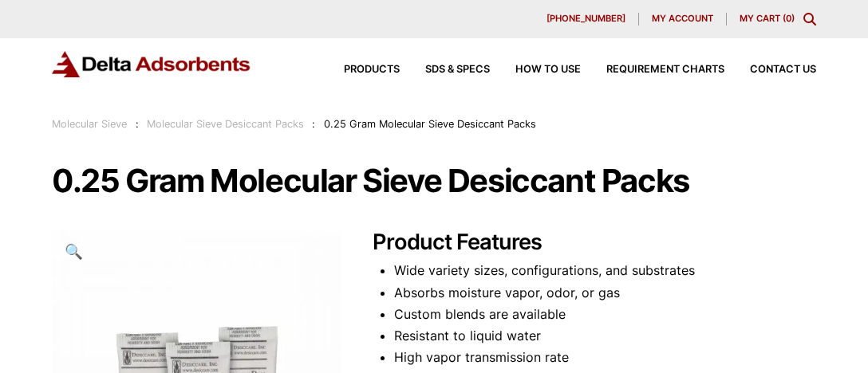  What do you see at coordinates (457, 70) in the screenshot?
I see `span: SDS & SPECS` at bounding box center [457, 70].